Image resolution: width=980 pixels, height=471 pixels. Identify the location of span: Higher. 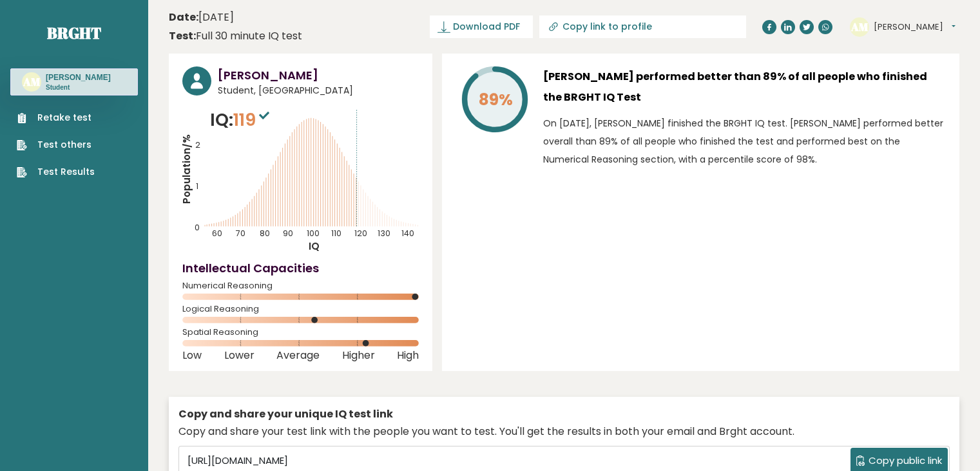
(358, 355).